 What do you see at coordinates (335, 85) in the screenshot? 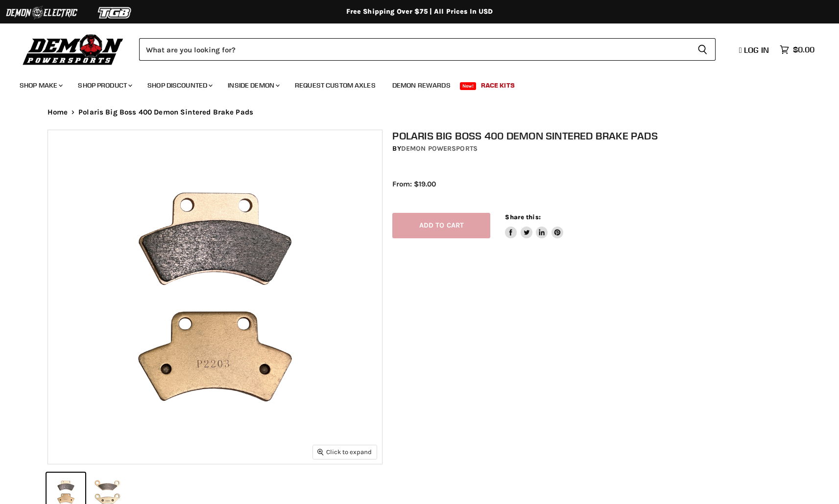
I see `a: Request Custom Axles` at bounding box center [335, 85].